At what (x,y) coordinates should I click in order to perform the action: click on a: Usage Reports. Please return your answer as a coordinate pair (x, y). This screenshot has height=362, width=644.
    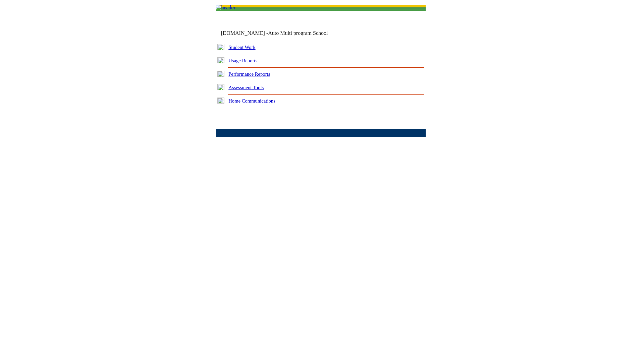
    Looking at the image, I should click on (243, 61).